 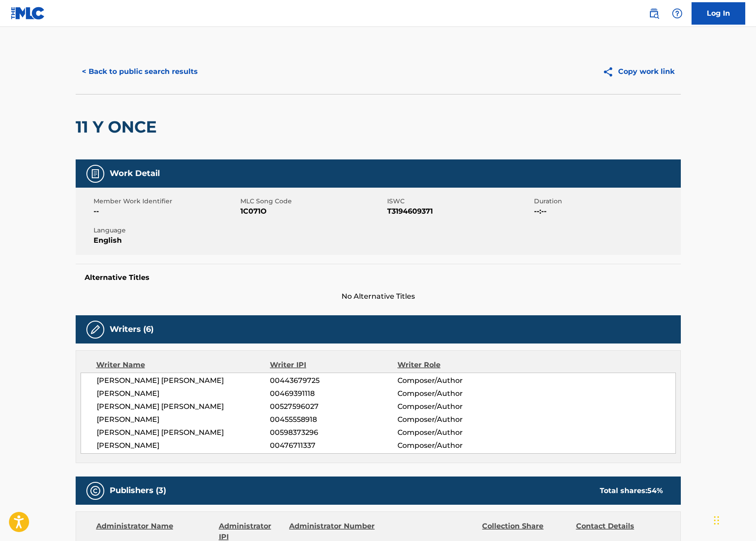 I want to click on a: Log In, so click(x=718, y=14).